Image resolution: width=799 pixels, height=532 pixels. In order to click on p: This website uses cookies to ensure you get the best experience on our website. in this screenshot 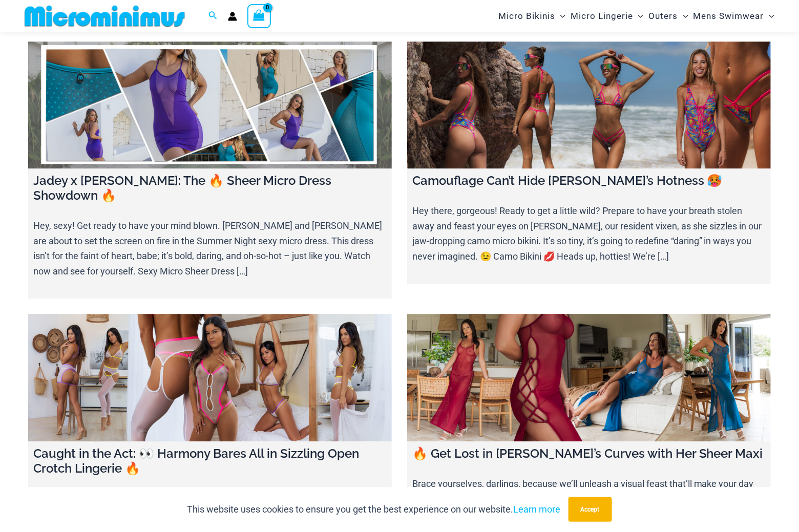, I will do `click(374, 509)`.